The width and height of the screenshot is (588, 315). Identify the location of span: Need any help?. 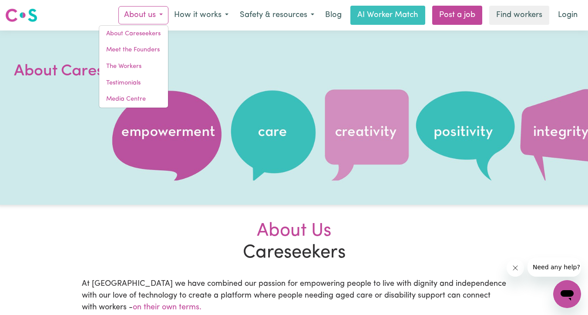
(29, 10).